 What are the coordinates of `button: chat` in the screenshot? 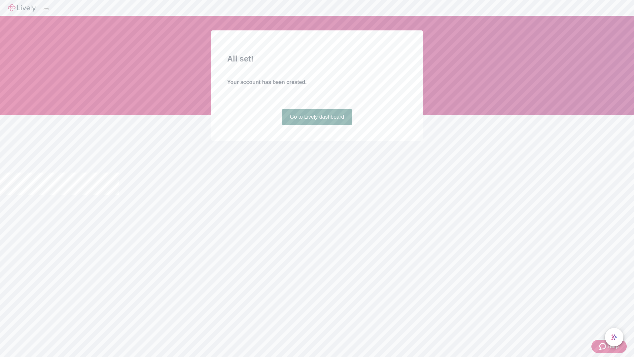 It's located at (614, 337).